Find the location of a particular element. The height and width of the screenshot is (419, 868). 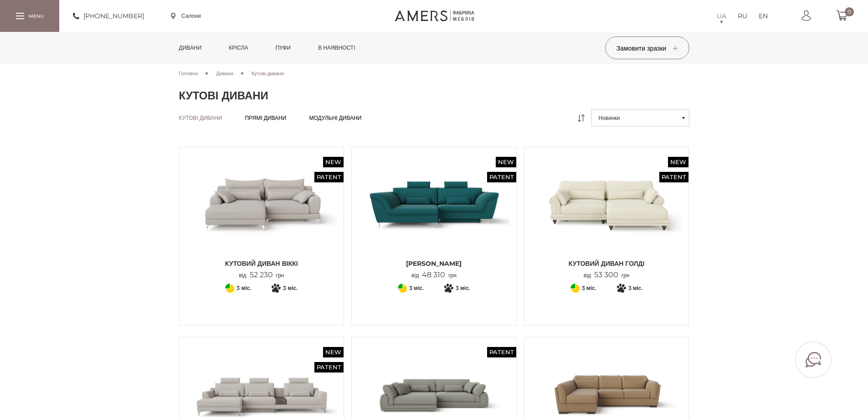

span: 53 300 is located at coordinates (606, 274).